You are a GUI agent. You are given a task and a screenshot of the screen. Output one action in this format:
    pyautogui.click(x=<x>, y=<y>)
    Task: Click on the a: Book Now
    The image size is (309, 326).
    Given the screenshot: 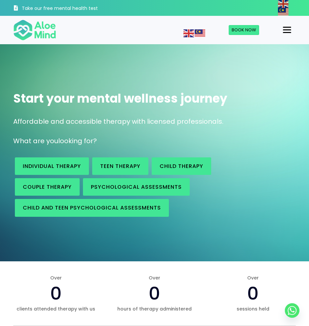 What is the action you would take?
    pyautogui.click(x=244, y=30)
    